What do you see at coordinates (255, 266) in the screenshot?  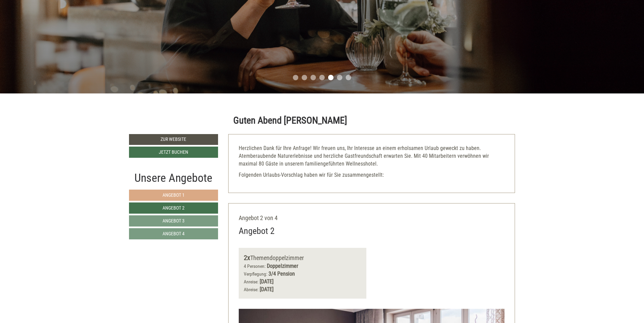 I see `small: 4 Personen:` at bounding box center [255, 266].